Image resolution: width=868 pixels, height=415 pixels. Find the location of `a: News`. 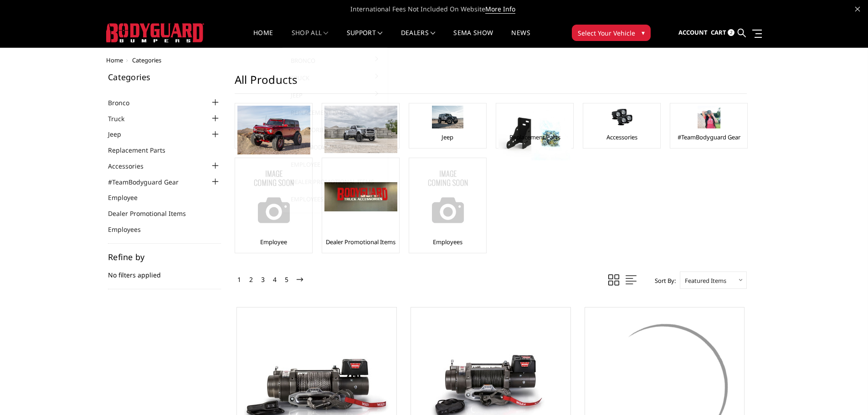

a: News is located at coordinates (520, 38).